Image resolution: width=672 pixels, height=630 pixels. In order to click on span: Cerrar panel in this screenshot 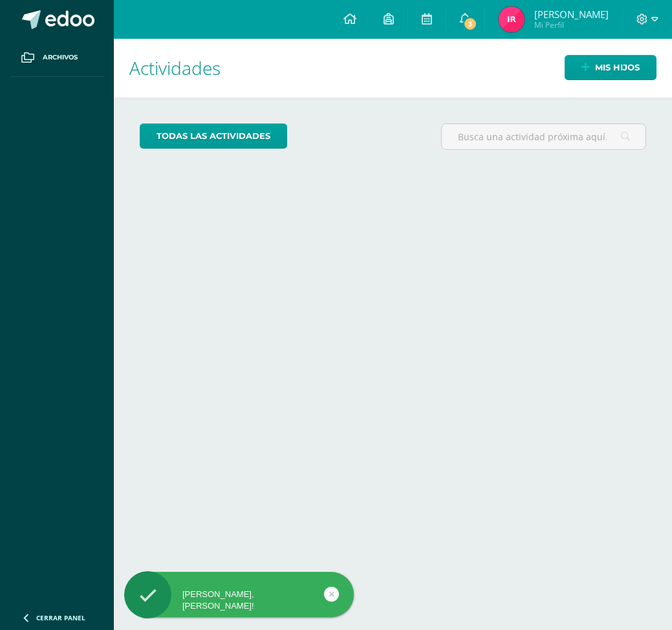, I will do `click(61, 617)`.